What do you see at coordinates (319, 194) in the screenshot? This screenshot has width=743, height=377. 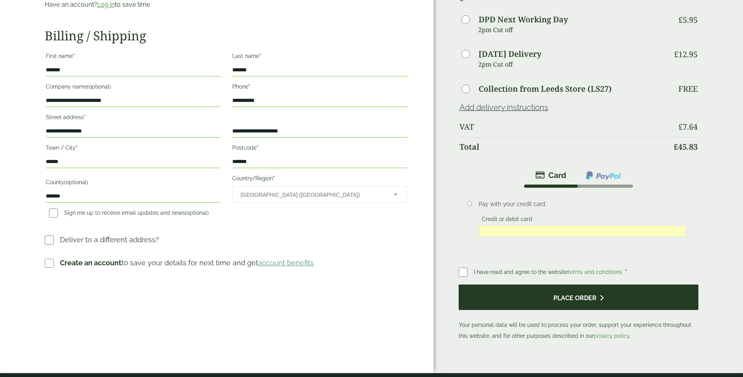 I see `span: Country/Region` at bounding box center [319, 194].